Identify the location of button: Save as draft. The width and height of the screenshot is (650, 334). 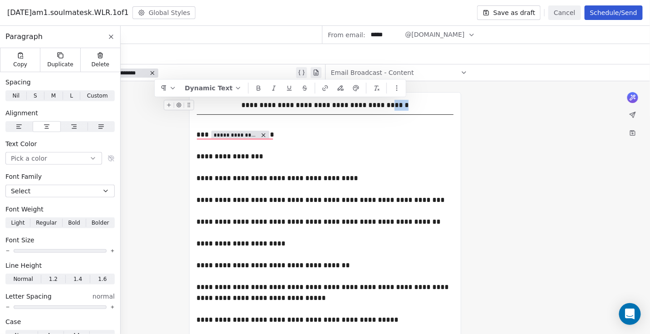
(509, 13).